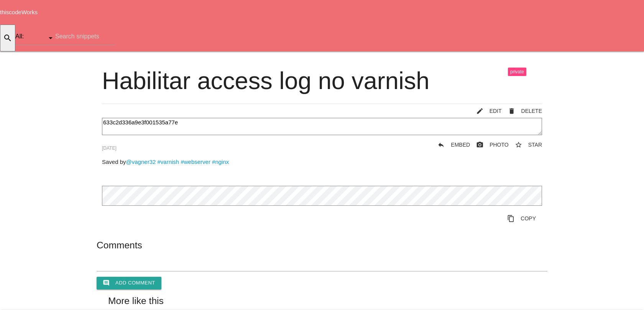  Describe the element at coordinates (106, 283) in the screenshot. I see `i: comment` at that location.